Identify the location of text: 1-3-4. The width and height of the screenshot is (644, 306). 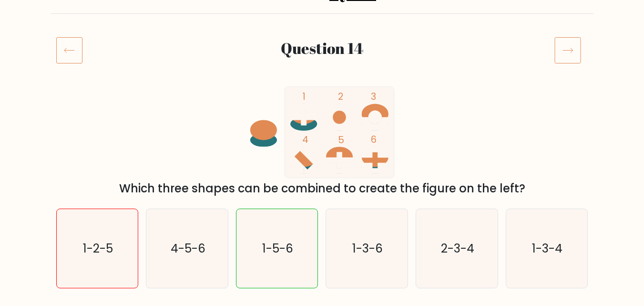
(547, 248).